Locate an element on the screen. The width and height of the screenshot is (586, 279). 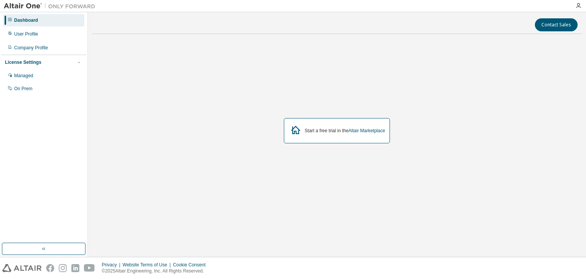
div: Website Terms of Use is located at coordinates (148, 264).